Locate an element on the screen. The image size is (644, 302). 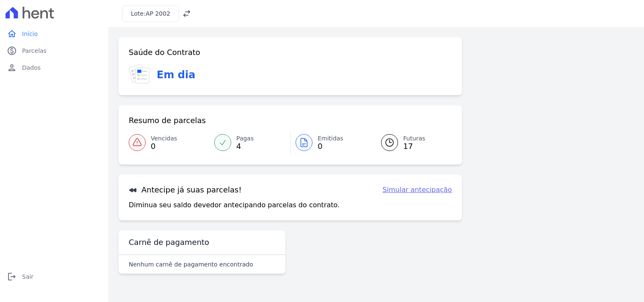
span: Vencidas is located at coordinates (164, 138).